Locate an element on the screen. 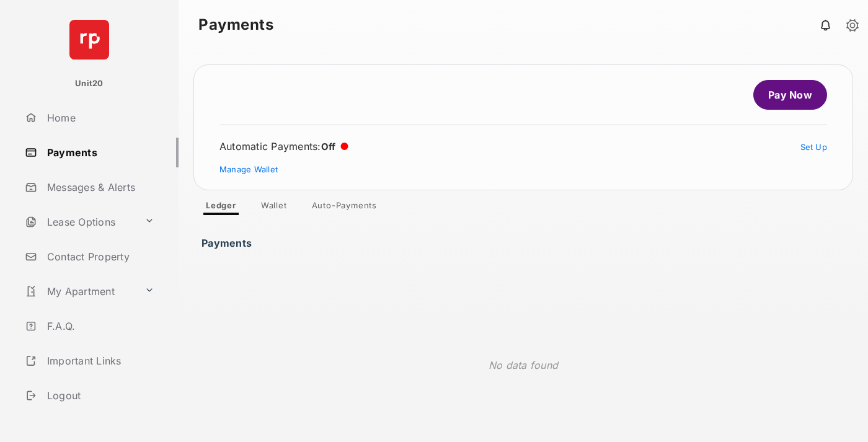 The height and width of the screenshot is (442, 868). strong: Payments is located at coordinates (236, 25).